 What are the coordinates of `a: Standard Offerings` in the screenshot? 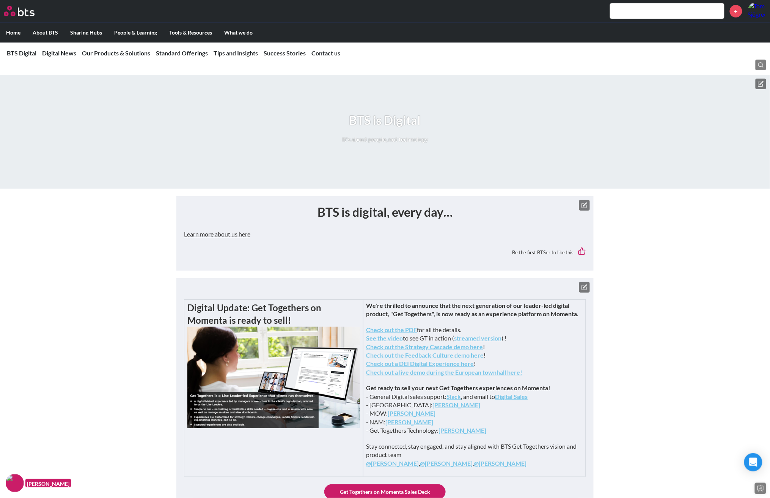 It's located at (182, 53).